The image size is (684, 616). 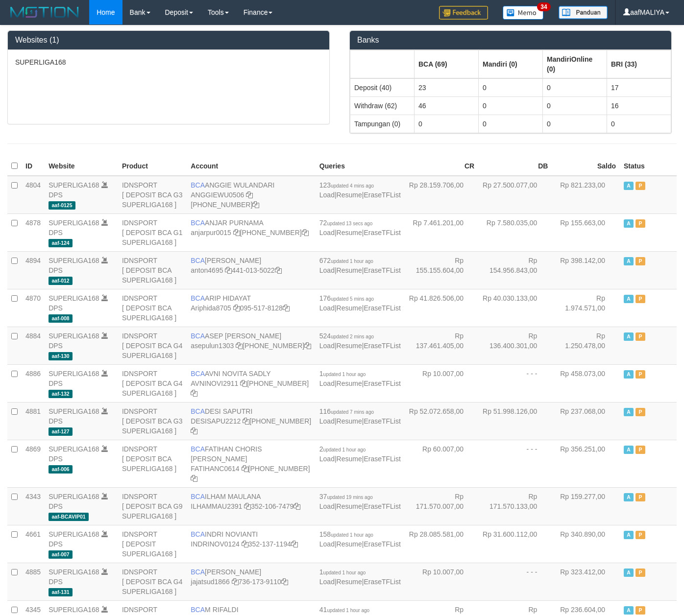 I want to click on td: IDNSPORT [ DEPOSIT BCA G1 SUPERLIGA168 ], so click(x=153, y=232).